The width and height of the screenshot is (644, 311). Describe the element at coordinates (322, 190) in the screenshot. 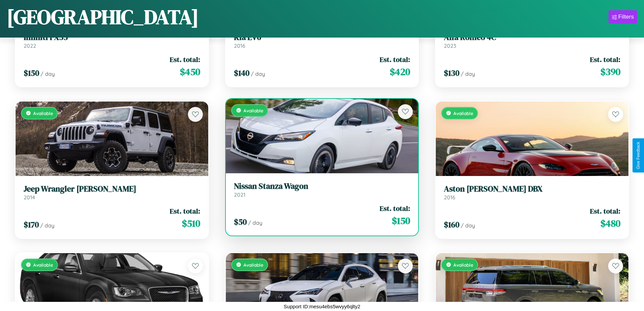

I see `a: Nissan Stanza Wagon2021` at that location.